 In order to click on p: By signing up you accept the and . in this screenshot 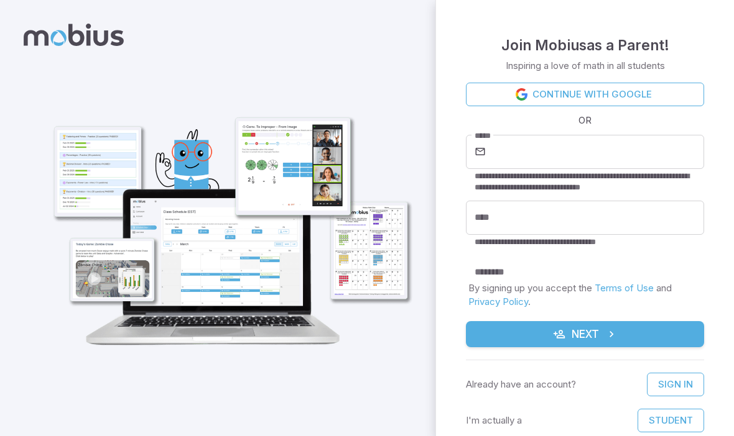, I will do `click(584, 295)`.